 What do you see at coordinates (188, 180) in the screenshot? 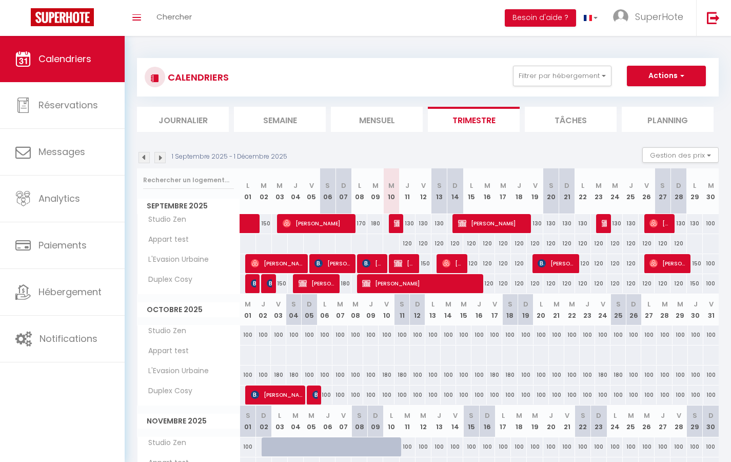
I see `input: Rechercher un logement...` at bounding box center [188, 180].